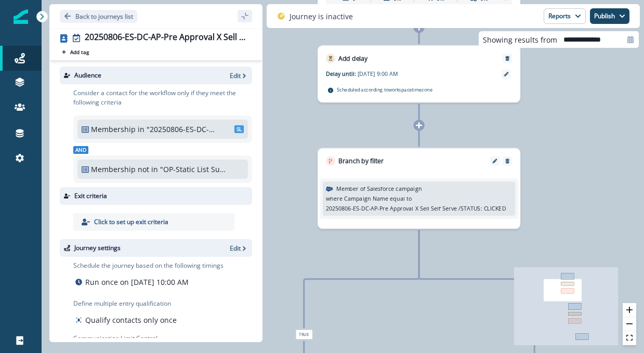  What do you see at coordinates (98, 16) in the screenshot?
I see `button: Go back` at bounding box center [98, 16].